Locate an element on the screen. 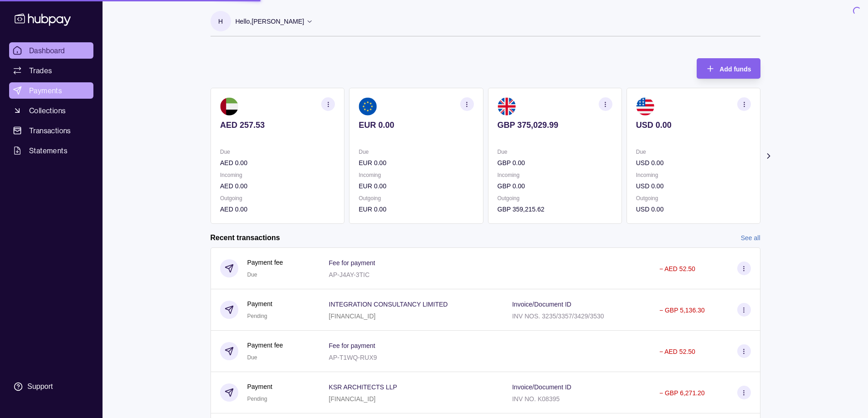 The image size is (868, 418). a: See all is located at coordinates (751, 238).